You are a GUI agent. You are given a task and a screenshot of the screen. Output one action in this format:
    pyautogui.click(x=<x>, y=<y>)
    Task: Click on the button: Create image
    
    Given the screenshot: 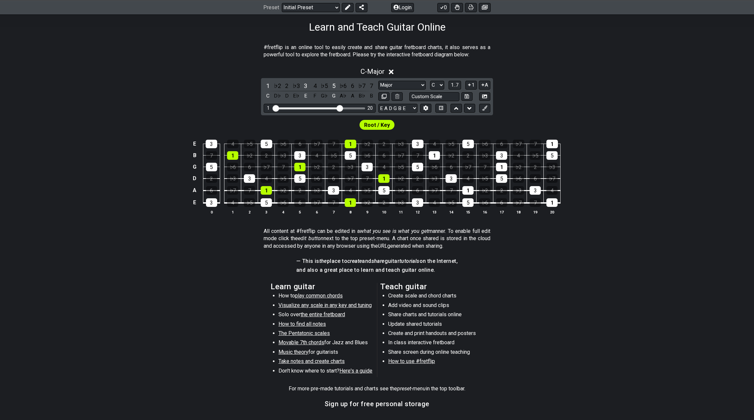 What is the action you would take?
    pyautogui.click(x=485, y=7)
    